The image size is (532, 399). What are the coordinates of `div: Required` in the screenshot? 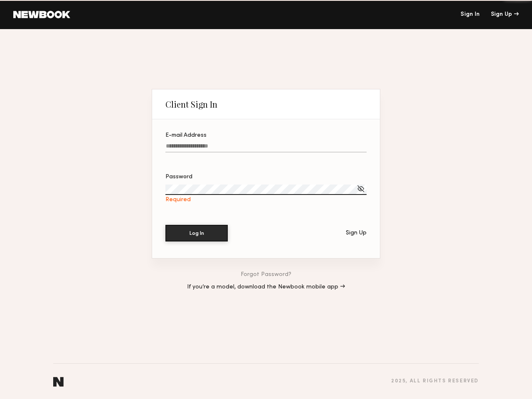 It's located at (266, 200).